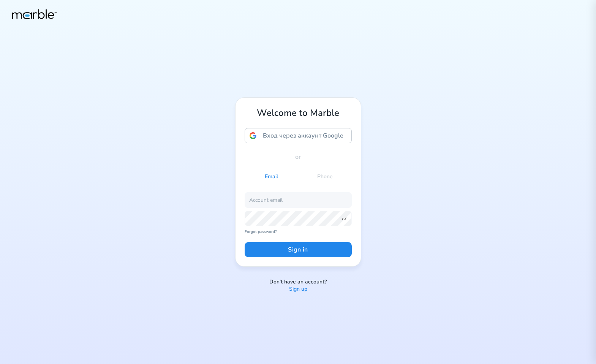 This screenshot has width=596, height=364. I want to click on a: Forgot password?, so click(298, 232).